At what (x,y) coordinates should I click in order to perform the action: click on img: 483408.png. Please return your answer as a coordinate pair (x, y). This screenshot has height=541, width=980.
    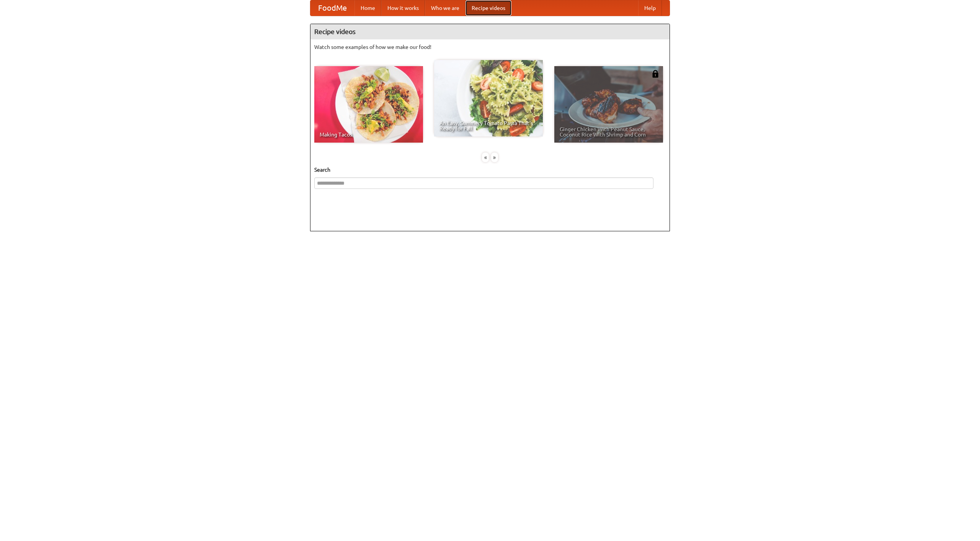
    Looking at the image, I should click on (655, 74).